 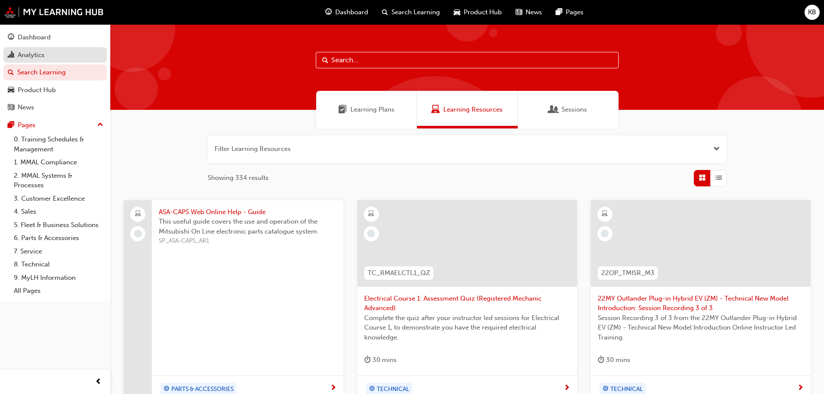 What do you see at coordinates (483, 12) in the screenshot?
I see `span: Product Hub` at bounding box center [483, 12].